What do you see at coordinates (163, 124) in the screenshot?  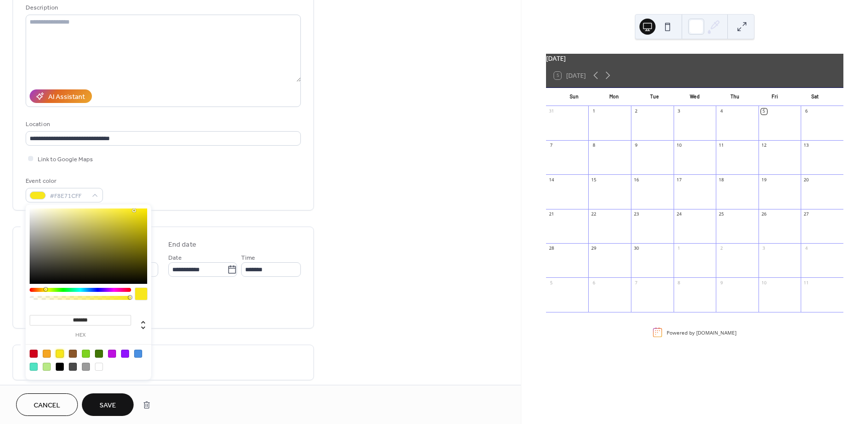 I see `div: Location` at bounding box center [163, 124].